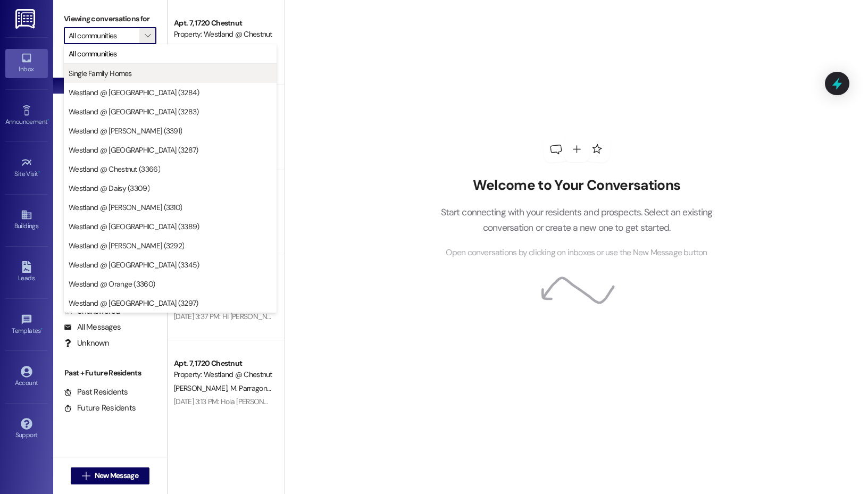  Describe the element at coordinates (104, 35) in the screenshot. I see `input: All communities` at that location.